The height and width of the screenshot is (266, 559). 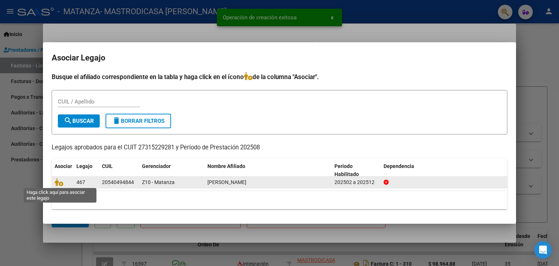 I want to click on mat-icon: delete, so click(x=117, y=121).